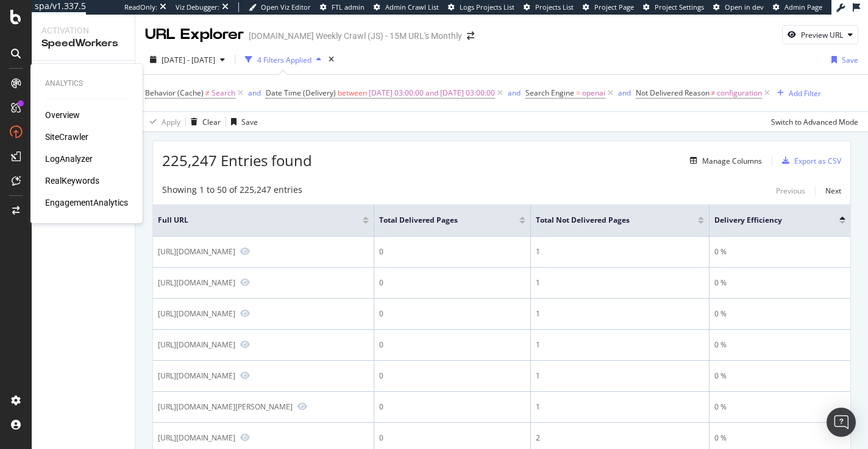 The width and height of the screenshot is (868, 449). What do you see at coordinates (232, 191) in the screenshot?
I see `div: Showing 1 to 50 of 225,247 entries` at bounding box center [232, 191].